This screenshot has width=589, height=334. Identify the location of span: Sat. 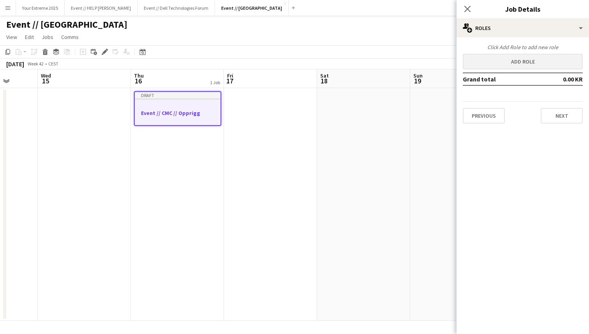
(325, 76).